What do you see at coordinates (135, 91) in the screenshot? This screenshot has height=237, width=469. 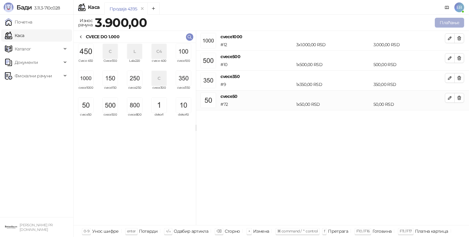 I see `span: cvece250` at bounding box center [135, 91].